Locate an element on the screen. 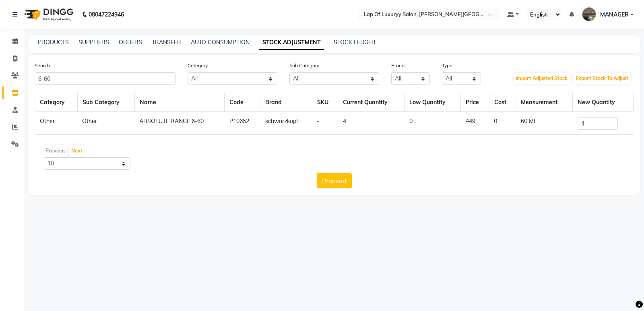 The height and width of the screenshot is (311, 644). th: New Quantity is located at coordinates (603, 103).